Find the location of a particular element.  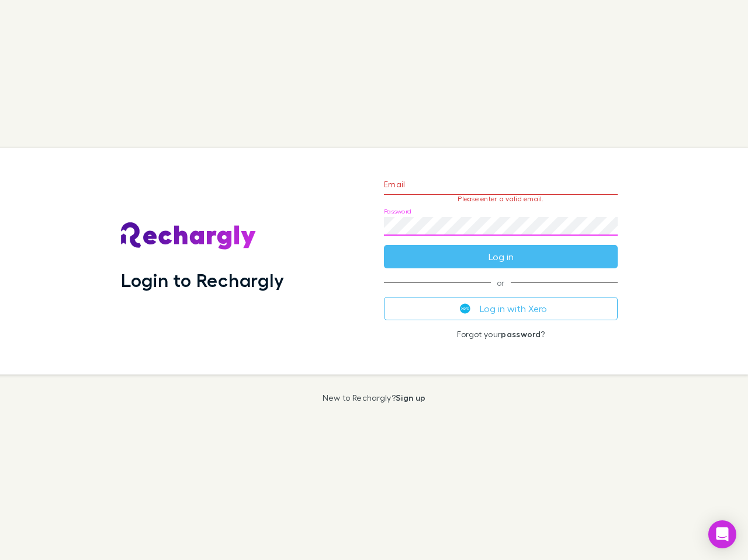

button: Log in is located at coordinates (501, 257).